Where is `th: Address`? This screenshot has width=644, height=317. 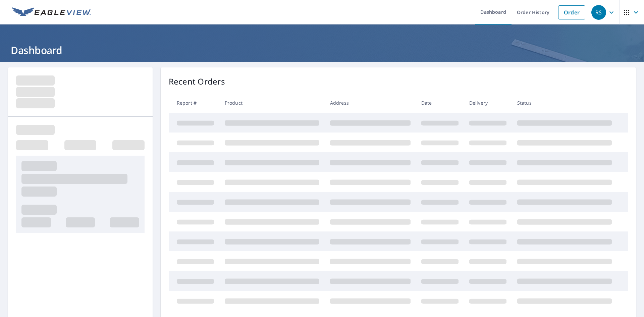 th: Address is located at coordinates (370, 103).